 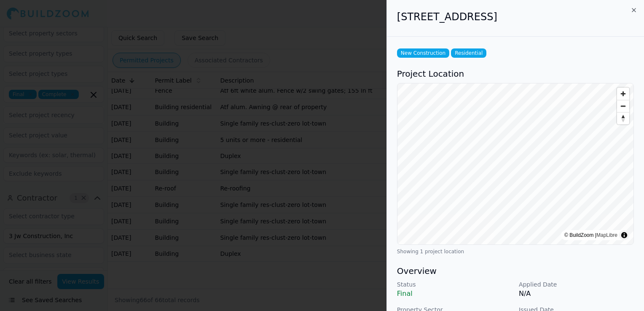 I want to click on div: Showing 1 project location, so click(x=516, y=251).